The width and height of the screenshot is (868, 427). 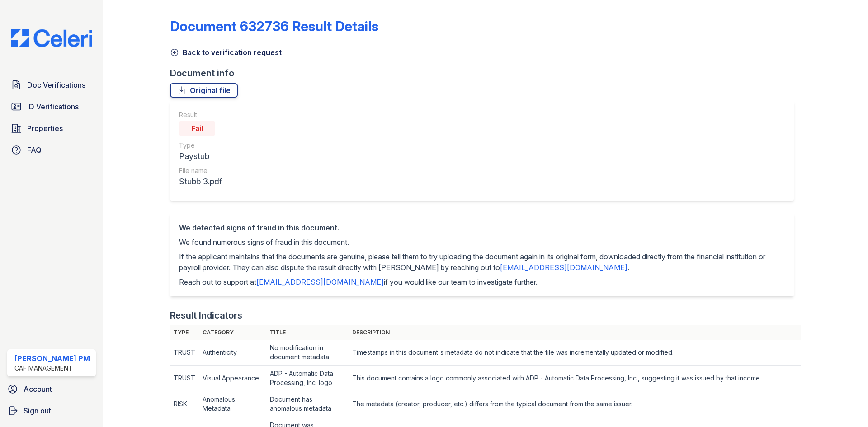 I want to click on a: Back to verification request, so click(x=226, y=53).